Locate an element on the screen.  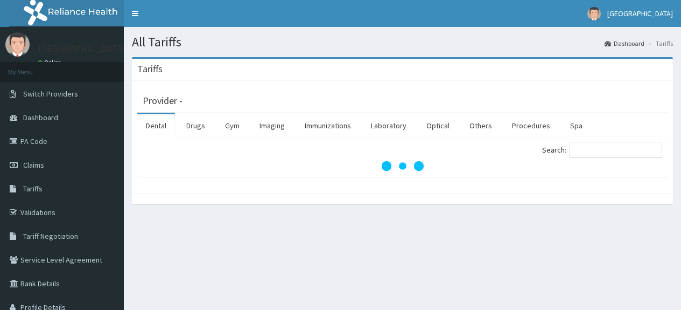
input: Search: is located at coordinates (616, 150).